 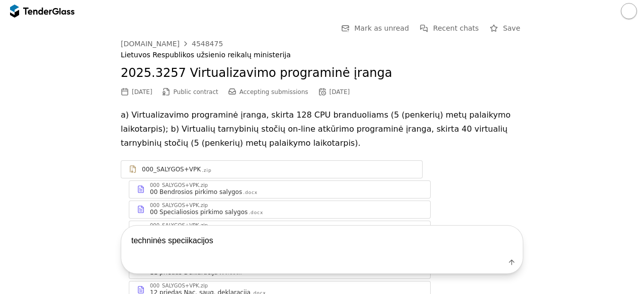 What do you see at coordinates (206, 170) in the screenshot?
I see `div: .zip` at bounding box center [206, 170].